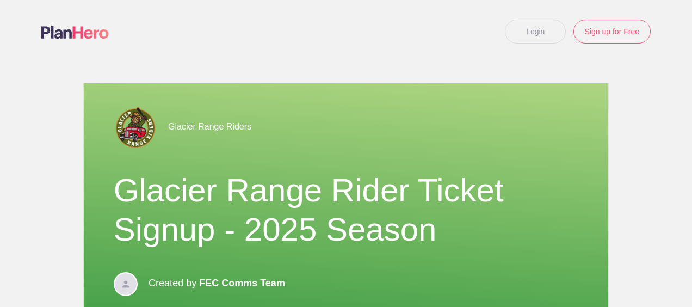 The image size is (692, 307). Describe the element at coordinates (75, 32) in the screenshot. I see `img: Logo main planhero` at that location.